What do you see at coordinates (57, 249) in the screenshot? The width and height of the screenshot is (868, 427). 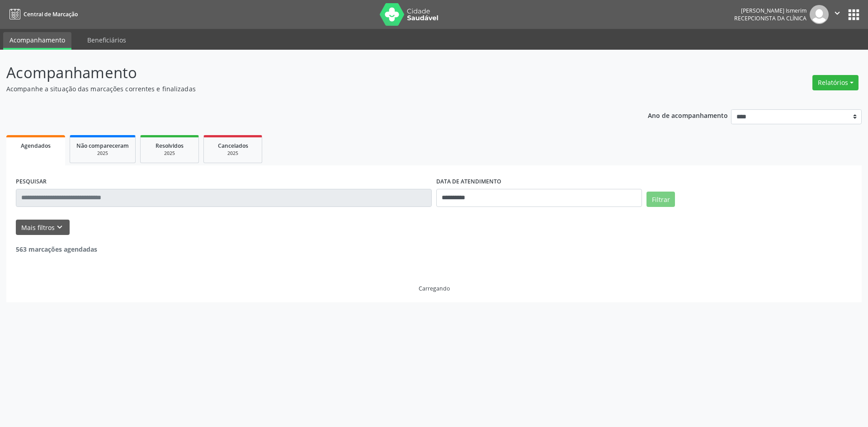 I see `strong: 563 marcações agendadas` at bounding box center [57, 249].